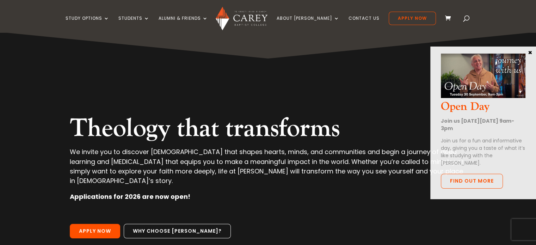  Describe the element at coordinates (483, 96) in the screenshot. I see `a: Open Day Oct 2025` at that location.